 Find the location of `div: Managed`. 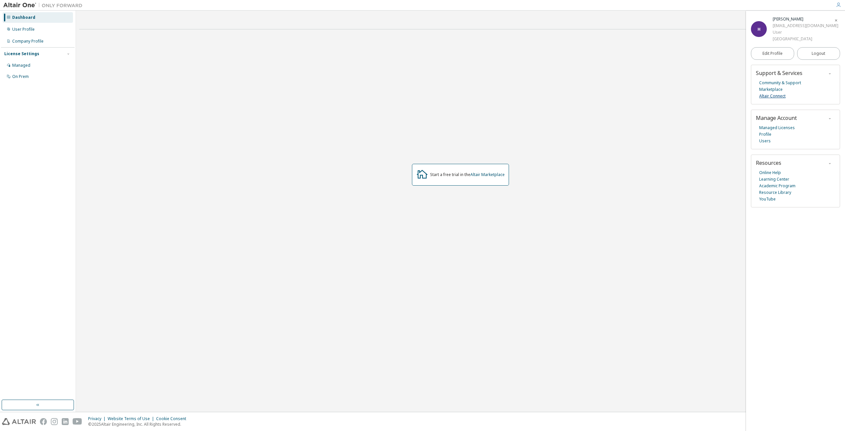

div: Managed is located at coordinates (21, 65).